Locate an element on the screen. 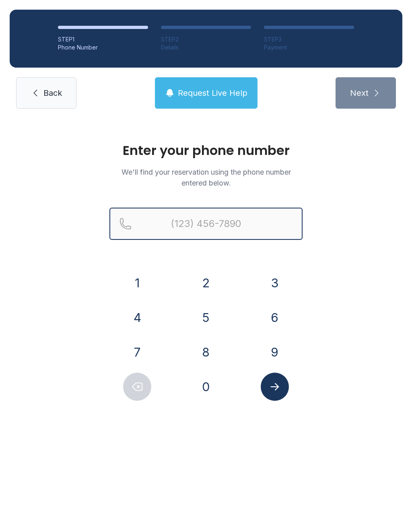 The image size is (412, 532). h1: Enter your phone number is located at coordinates (206, 150).